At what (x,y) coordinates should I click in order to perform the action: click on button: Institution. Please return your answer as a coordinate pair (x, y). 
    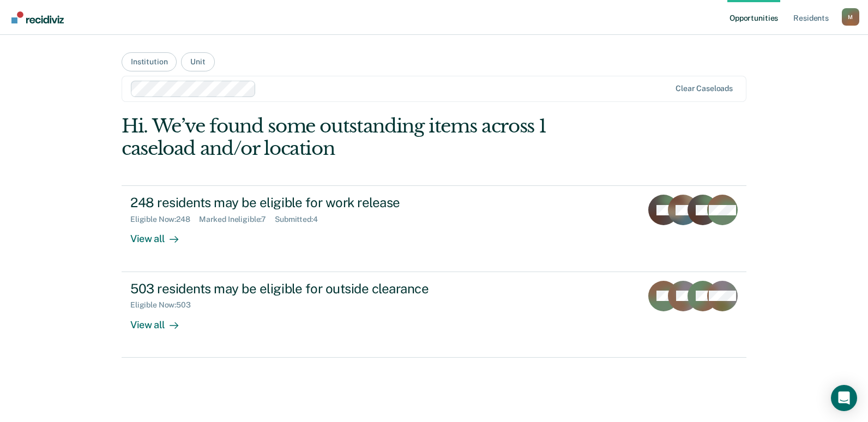
    Looking at the image, I should click on (149, 62).